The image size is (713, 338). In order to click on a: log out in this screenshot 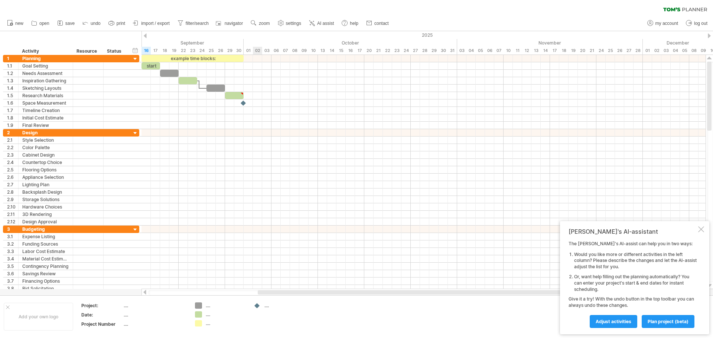, I will do `click(697, 23)`.